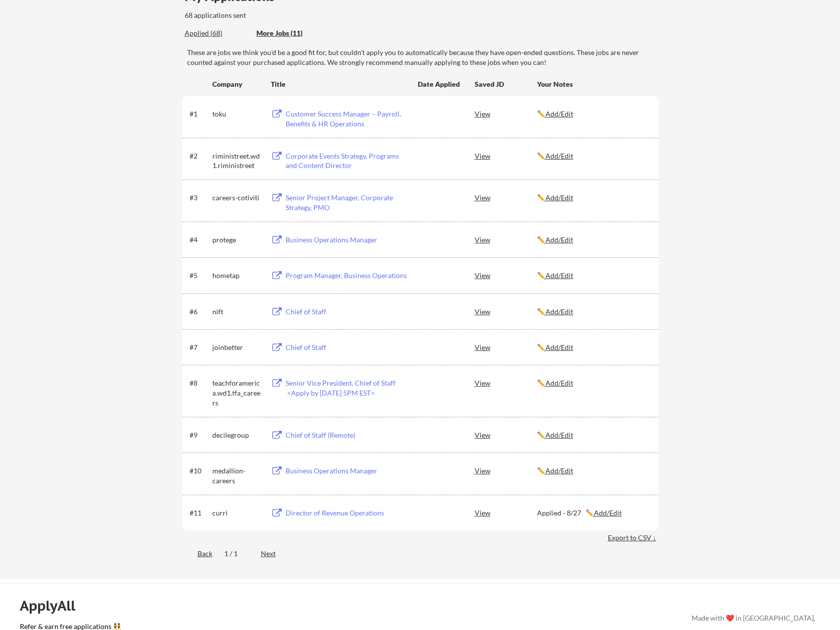 The image size is (840, 630). Describe the element at coordinates (216, 33) in the screenshot. I see `div: These are all the jobs you've been applied to so far.` at that location.